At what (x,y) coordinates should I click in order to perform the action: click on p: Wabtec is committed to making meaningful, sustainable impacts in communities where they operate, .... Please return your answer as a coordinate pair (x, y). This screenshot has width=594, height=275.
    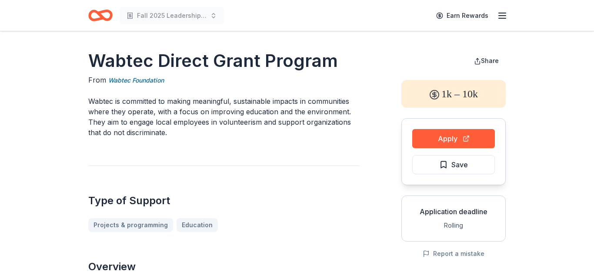
    Looking at the image, I should click on (224, 117).